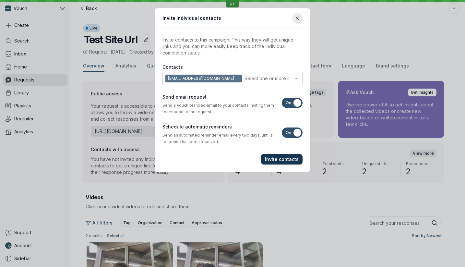 This screenshot has width=465, height=267. What do you see at coordinates (220, 139) in the screenshot?
I see `span: Send an automated reminder email every two days, until a response has been received.` at bounding box center [220, 139].